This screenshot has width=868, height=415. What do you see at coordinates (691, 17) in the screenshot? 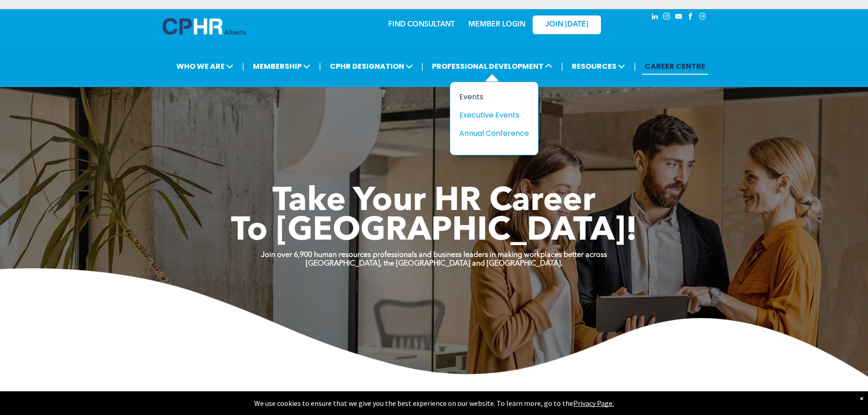
I see `a: facebook` at bounding box center [691, 17].